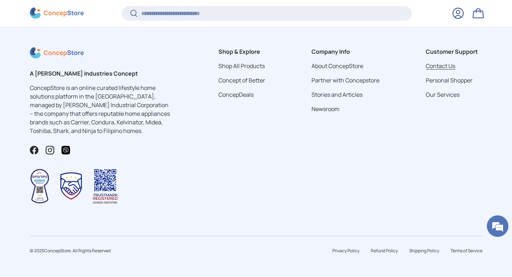 The image size is (512, 277). I want to click on textarea: Type your message and hit 'Enter', so click(70, 209).